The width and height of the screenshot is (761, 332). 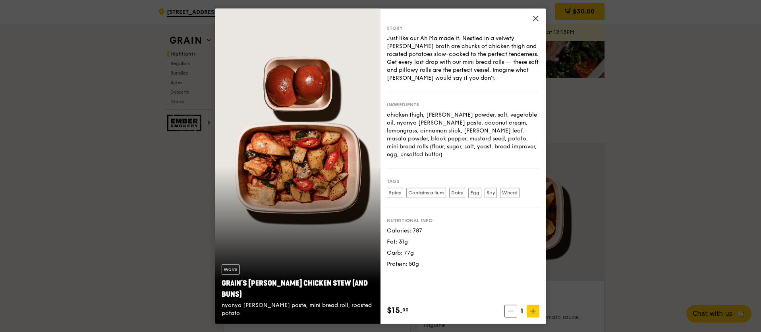 I want to click on div: Nutritional info, so click(x=463, y=221).